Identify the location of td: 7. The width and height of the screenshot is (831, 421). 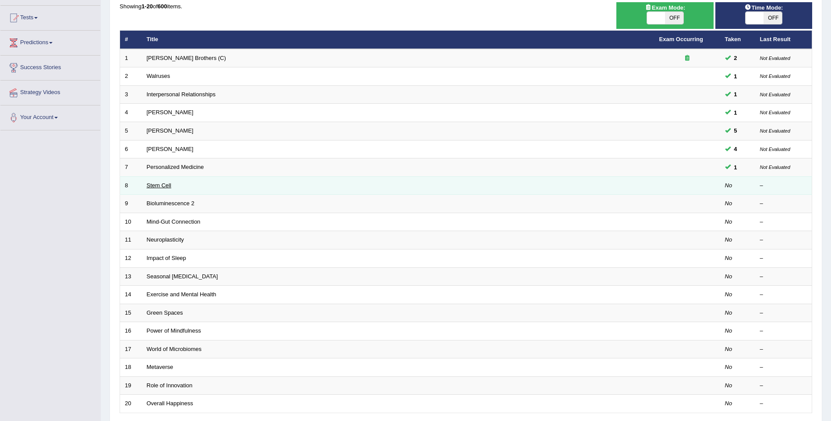
(131, 168).